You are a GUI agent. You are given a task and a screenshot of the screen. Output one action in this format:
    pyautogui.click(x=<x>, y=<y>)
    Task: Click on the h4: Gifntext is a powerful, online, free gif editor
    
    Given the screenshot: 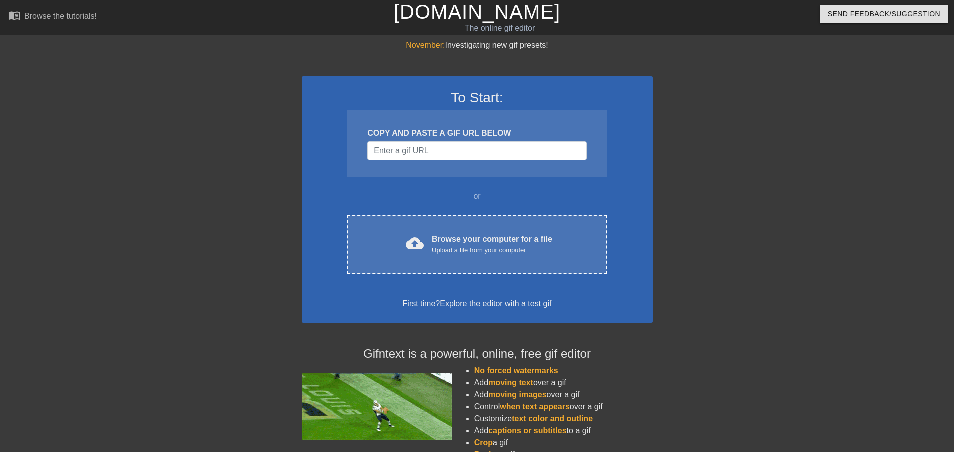 What is the action you would take?
    pyautogui.click(x=477, y=354)
    